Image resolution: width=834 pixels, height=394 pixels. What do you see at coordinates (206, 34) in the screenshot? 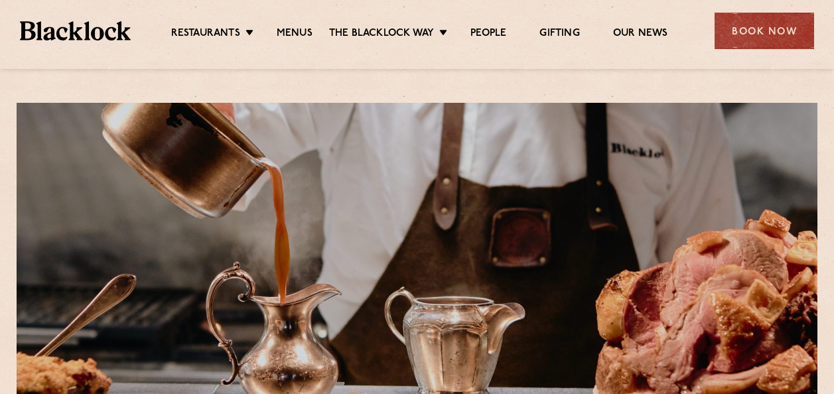
I see `a: Restaurants` at bounding box center [206, 34].